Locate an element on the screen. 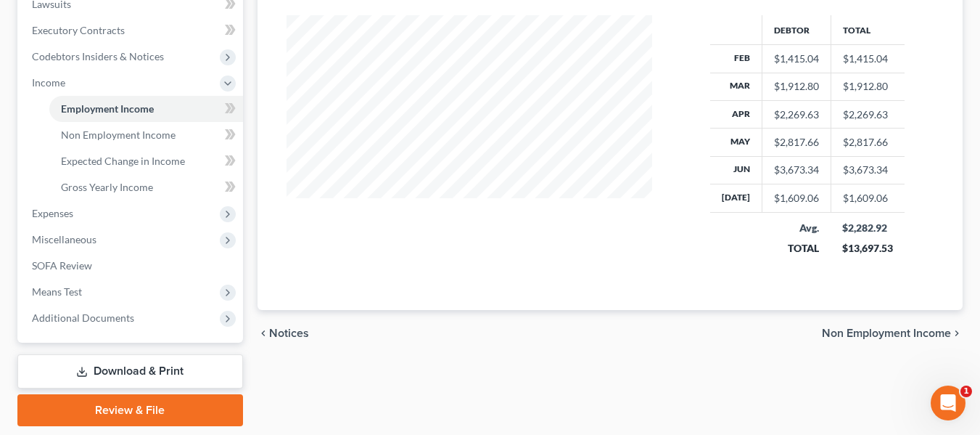 The height and width of the screenshot is (435, 980). span: Means Test is located at coordinates (56, 291).